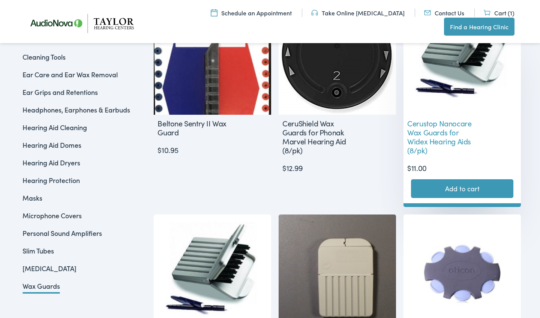 This screenshot has width=540, height=318. What do you see at coordinates (38, 250) in the screenshot?
I see `a: Slim Tubes` at bounding box center [38, 250].